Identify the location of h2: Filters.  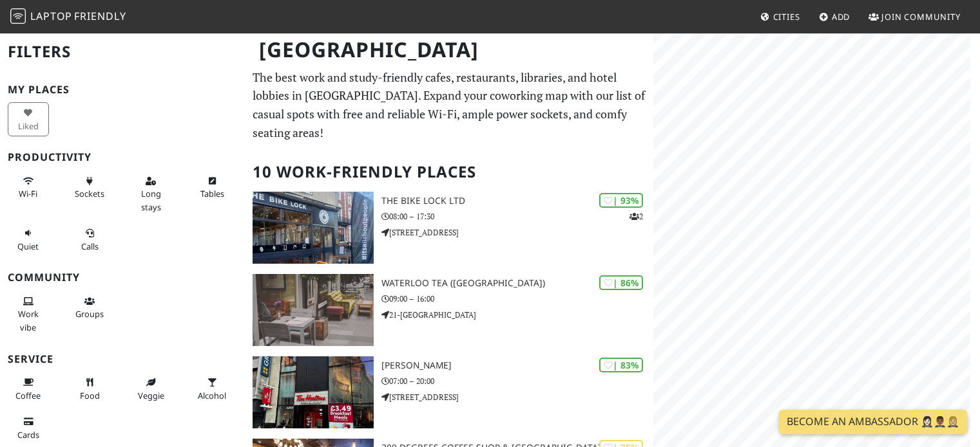
(122, 52).